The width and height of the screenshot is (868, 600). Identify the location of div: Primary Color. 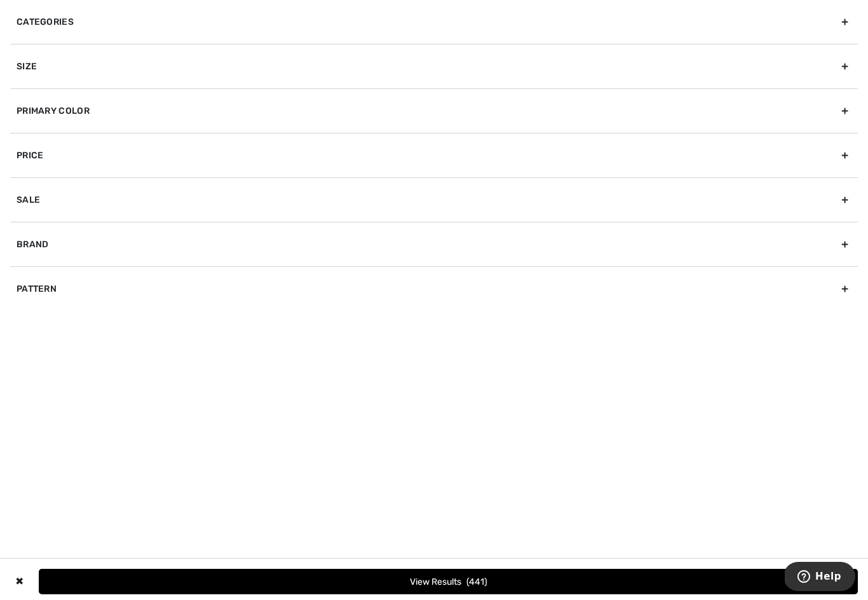
(434, 111).